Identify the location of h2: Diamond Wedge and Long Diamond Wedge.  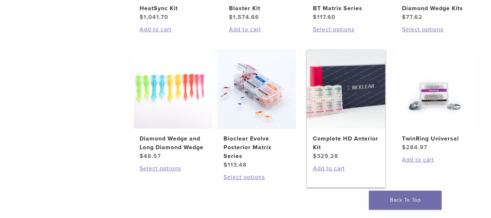
(173, 143).